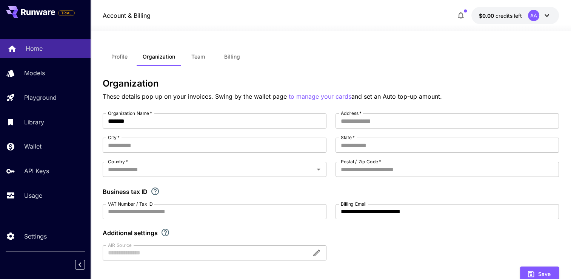 Image resolution: width=571 pixels, height=279 pixels. What do you see at coordinates (348, 137) in the screenshot?
I see `label: State` at bounding box center [348, 137].